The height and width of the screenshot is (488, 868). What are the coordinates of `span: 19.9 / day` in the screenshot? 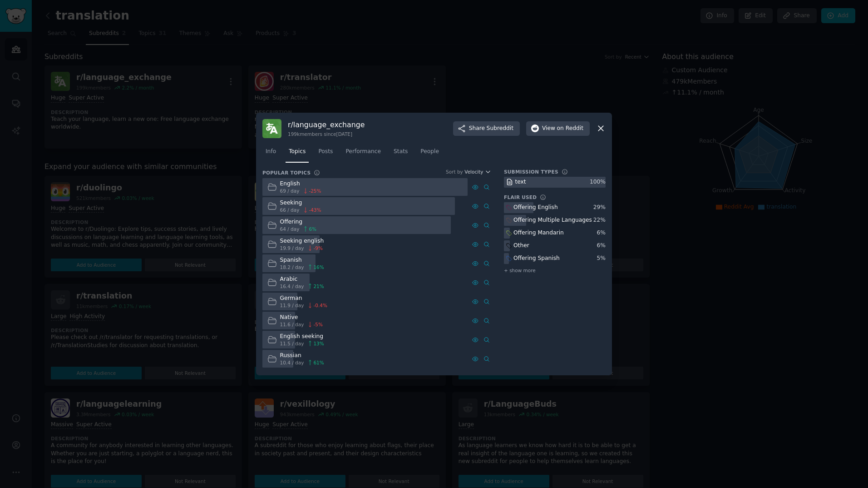 It's located at (292, 248).